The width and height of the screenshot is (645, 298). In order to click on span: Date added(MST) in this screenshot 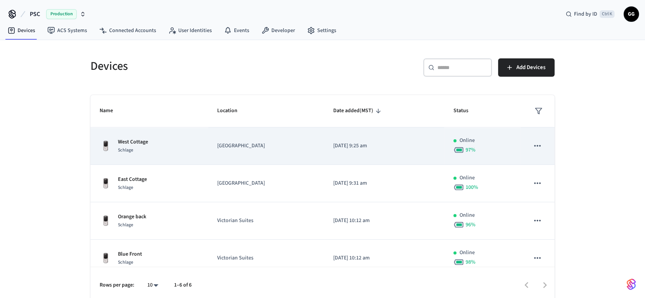, I will do `click(358, 111)`.